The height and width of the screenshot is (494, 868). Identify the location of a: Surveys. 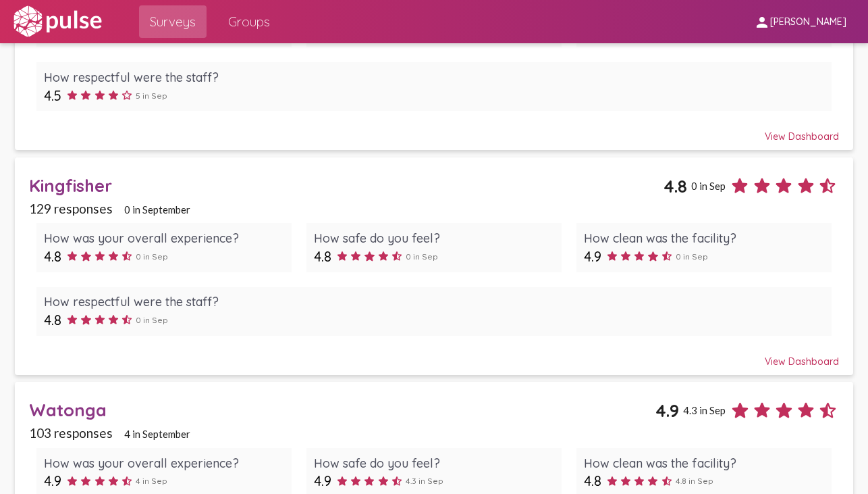
(173, 22).